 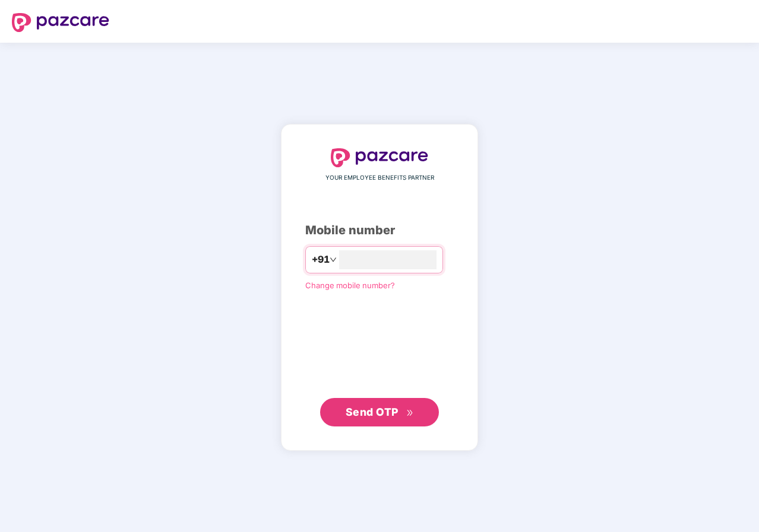 I want to click on span: Send OTP, so click(x=372, y=412).